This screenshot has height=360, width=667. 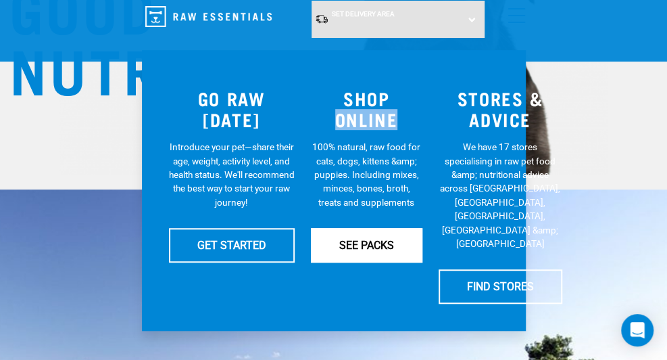 What do you see at coordinates (637, 330) in the screenshot?
I see `div: Open Intercom Messenger` at bounding box center [637, 330].